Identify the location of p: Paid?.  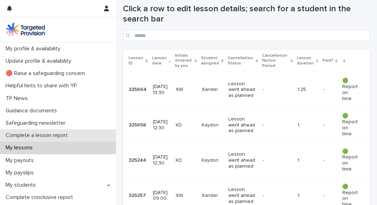
(328, 61).